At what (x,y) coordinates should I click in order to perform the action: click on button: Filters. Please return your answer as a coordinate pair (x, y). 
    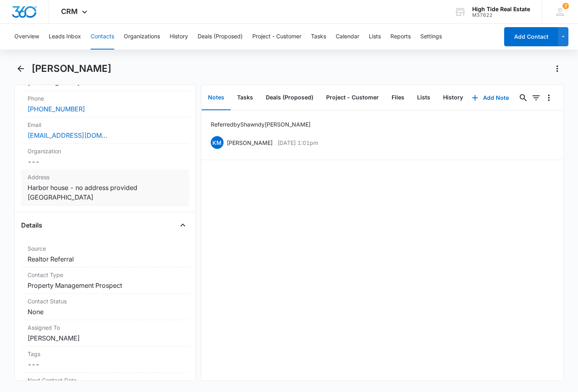
    Looking at the image, I should click on (535, 98).